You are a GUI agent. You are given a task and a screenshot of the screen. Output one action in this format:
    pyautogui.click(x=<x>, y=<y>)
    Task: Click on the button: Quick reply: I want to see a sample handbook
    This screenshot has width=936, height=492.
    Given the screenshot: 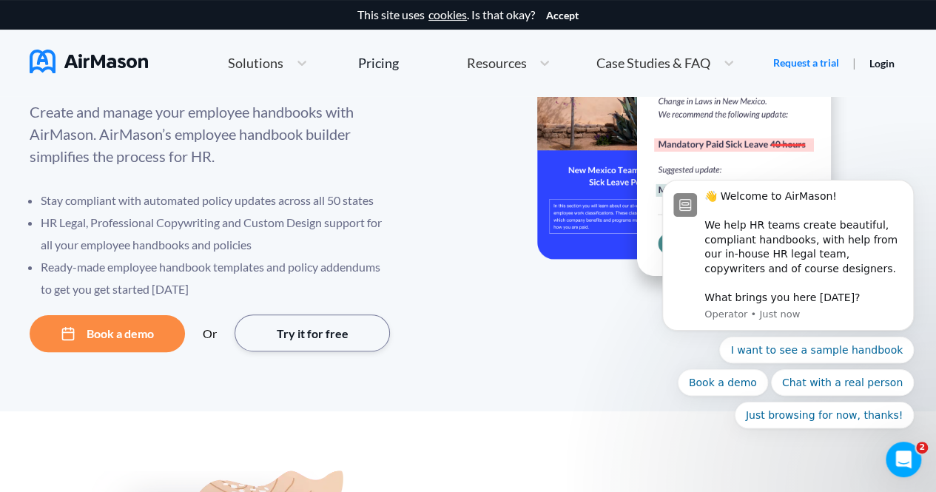 What is the action you would take?
    pyautogui.click(x=176, y=190)
    